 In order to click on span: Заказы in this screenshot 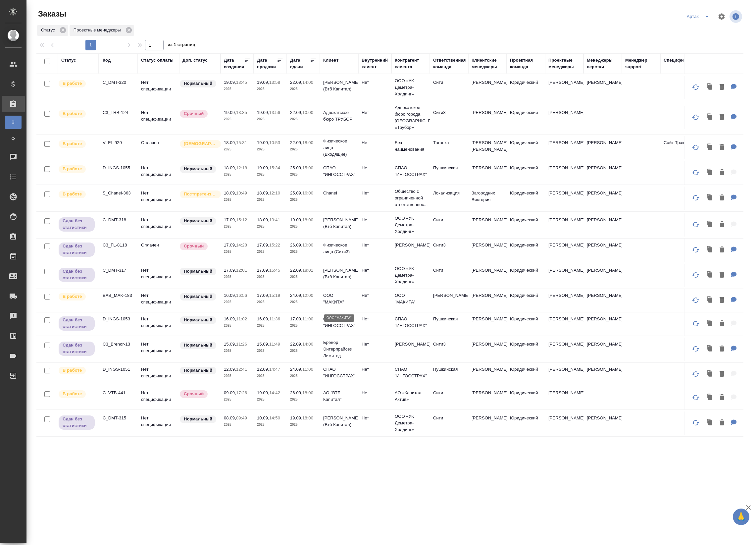, I will do `click(52, 14)`.